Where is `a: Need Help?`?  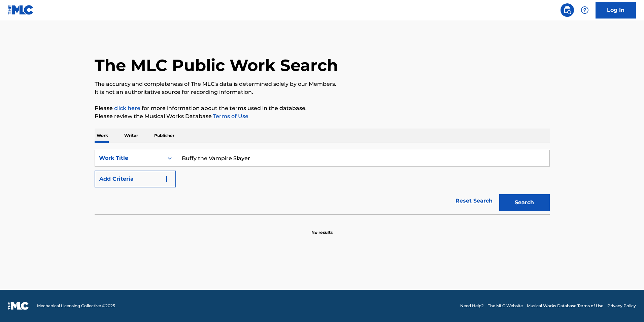
a: Need Help? is located at coordinates (472, 305).